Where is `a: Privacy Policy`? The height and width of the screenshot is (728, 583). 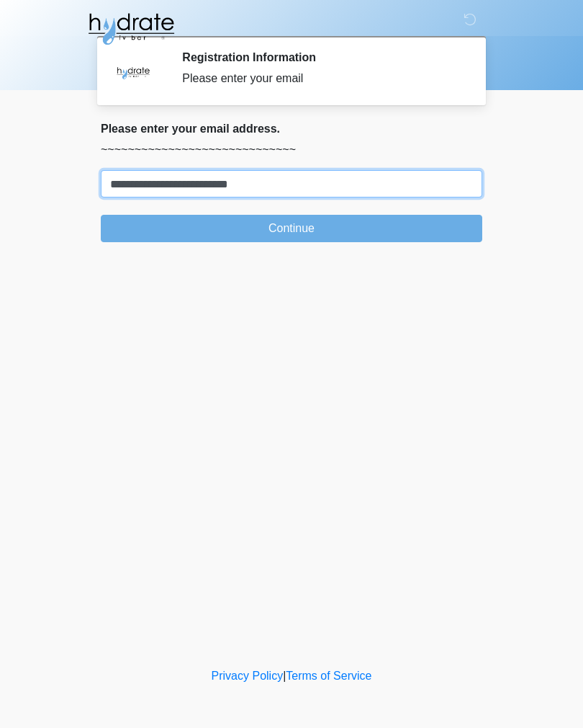 a: Privacy Policy is located at coordinates (247, 675).